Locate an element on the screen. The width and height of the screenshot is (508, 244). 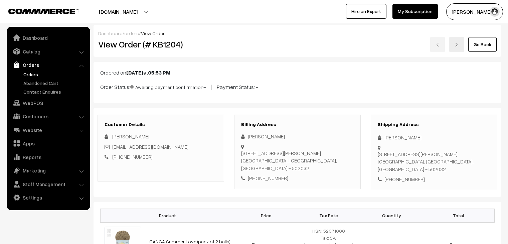
th: Total is located at coordinates (459, 215).